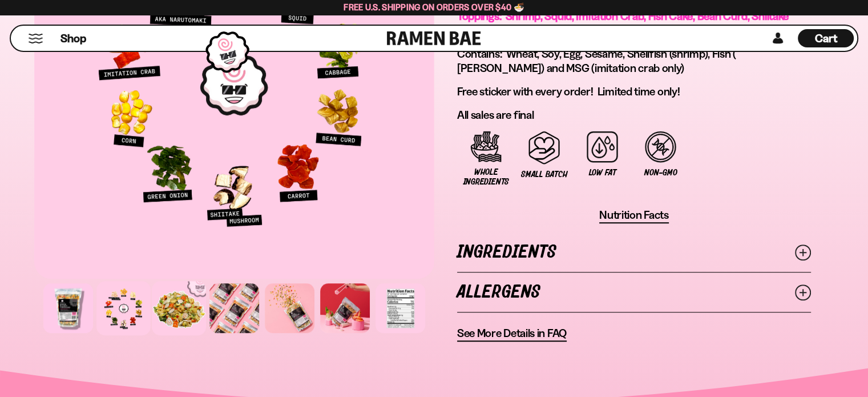 The height and width of the screenshot is (397, 868). What do you see at coordinates (602, 172) in the screenshot?
I see `span: Low Fat` at bounding box center [602, 172].